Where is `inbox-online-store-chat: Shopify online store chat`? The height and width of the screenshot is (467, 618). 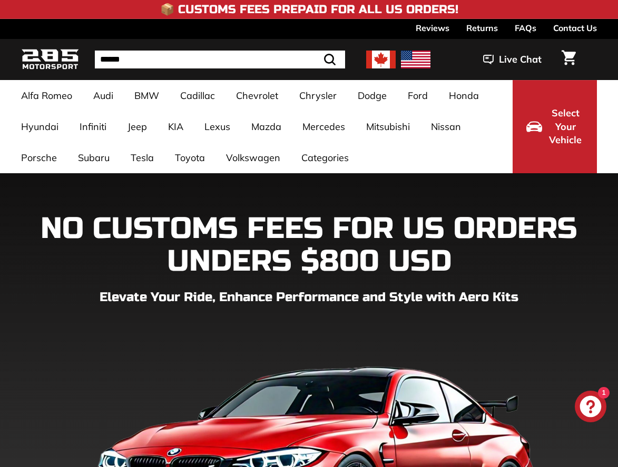 inbox-online-store-chat: Shopify online store chat is located at coordinates (591, 408).